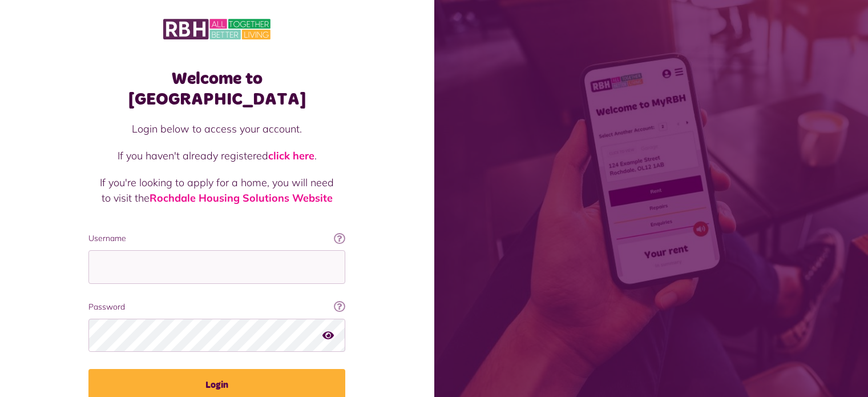 The width and height of the screenshot is (868, 397). What do you see at coordinates (217, 306) in the screenshot?
I see `label: Password` at bounding box center [217, 306].